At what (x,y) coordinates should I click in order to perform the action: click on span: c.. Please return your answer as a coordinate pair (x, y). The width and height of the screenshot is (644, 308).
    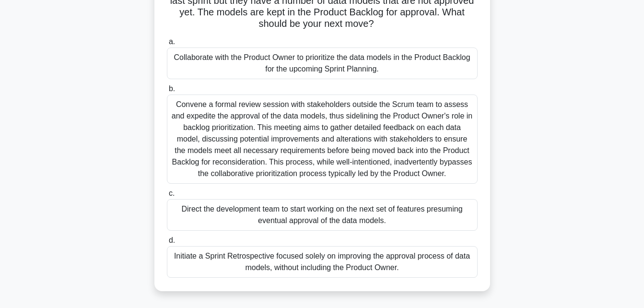
    Looking at the image, I should click on (172, 193).